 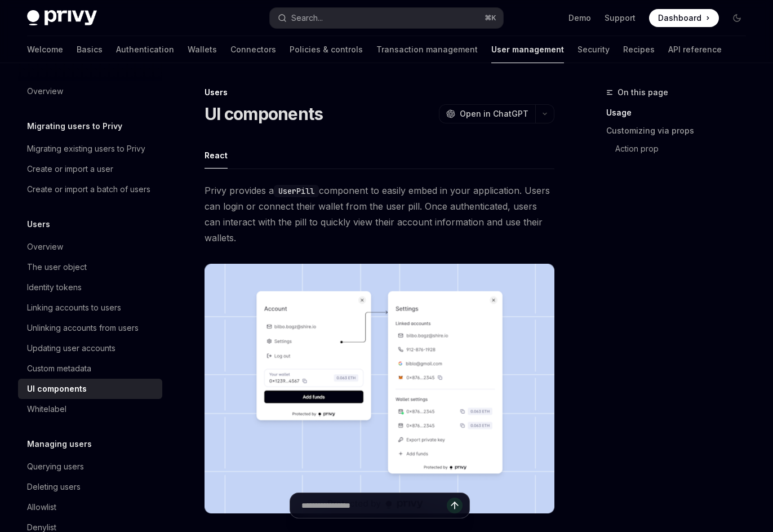 What do you see at coordinates (680, 131) in the screenshot?
I see `a: Customizing via props` at bounding box center [680, 131].